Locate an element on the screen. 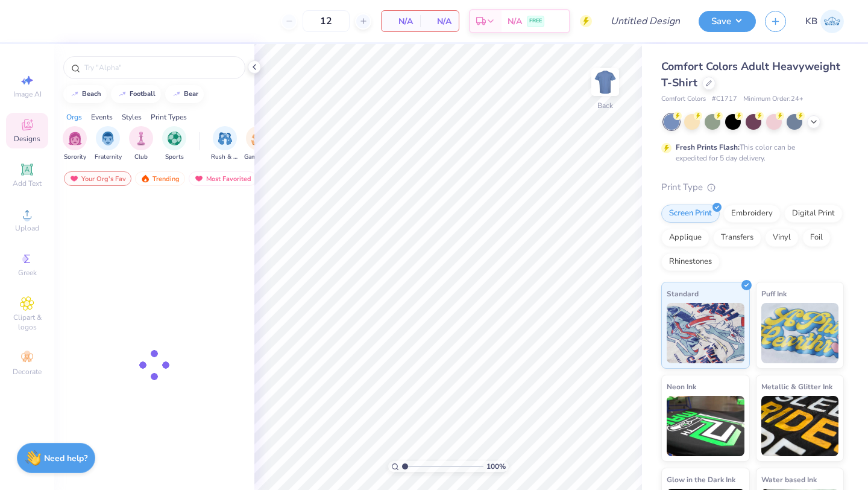 The width and height of the screenshot is (868, 490). div: Events is located at coordinates (102, 117).